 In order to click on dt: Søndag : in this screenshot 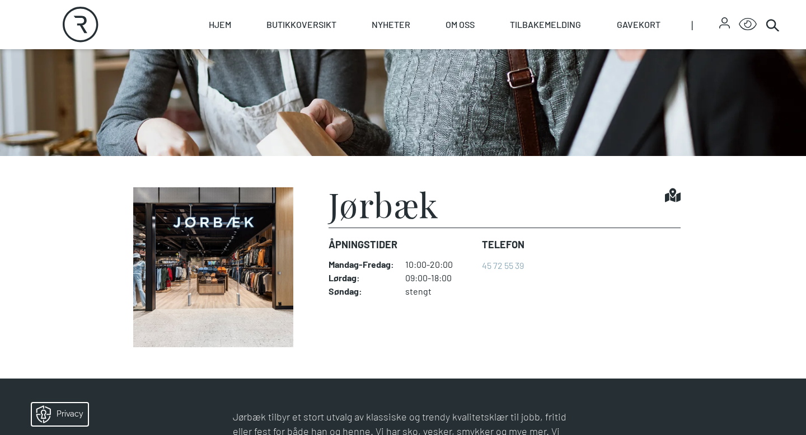, I will do `click(361, 292)`.